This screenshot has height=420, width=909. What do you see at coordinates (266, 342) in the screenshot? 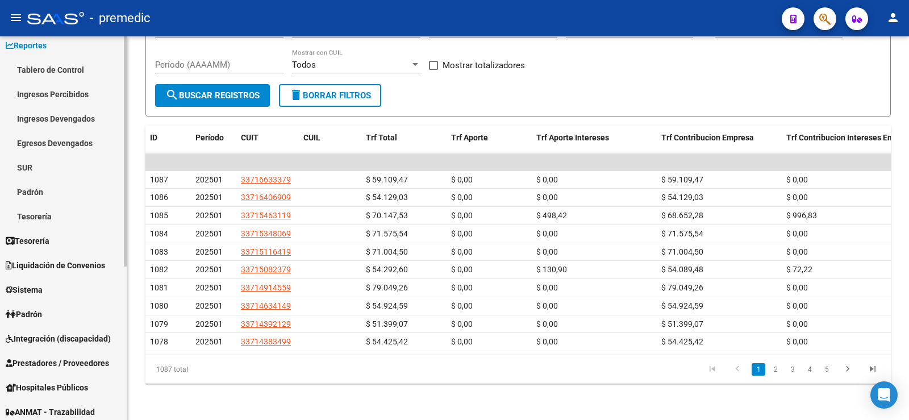
I see `span: 33714383499` at bounding box center [266, 342].